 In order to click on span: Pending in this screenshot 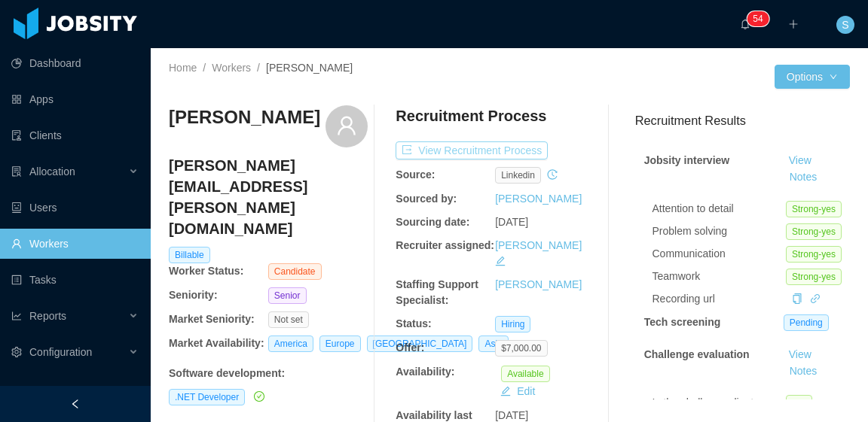, I will do `click(806, 323)`.